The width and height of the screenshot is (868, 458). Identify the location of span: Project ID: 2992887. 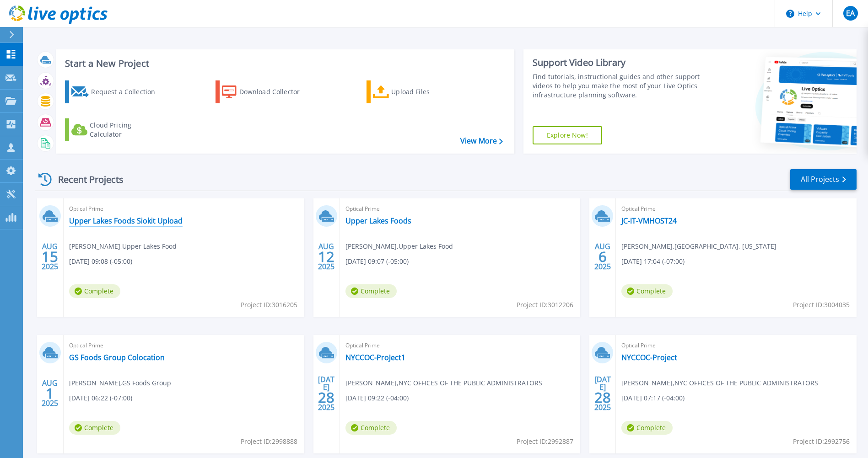
(545, 442).